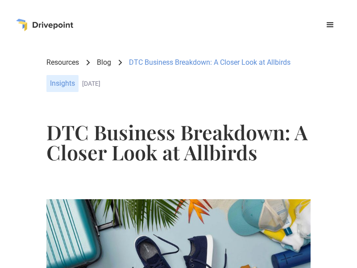 The width and height of the screenshot is (357, 268). What do you see at coordinates (62, 62) in the screenshot?
I see `a: Resources` at bounding box center [62, 62].